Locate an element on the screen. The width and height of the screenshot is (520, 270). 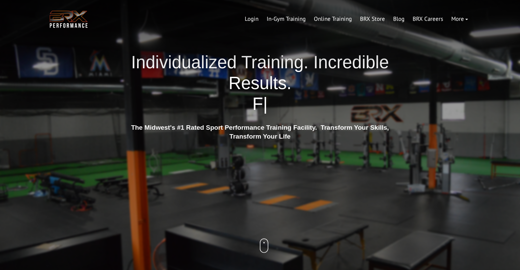
div: Navigation Menu is located at coordinates (356, 19).